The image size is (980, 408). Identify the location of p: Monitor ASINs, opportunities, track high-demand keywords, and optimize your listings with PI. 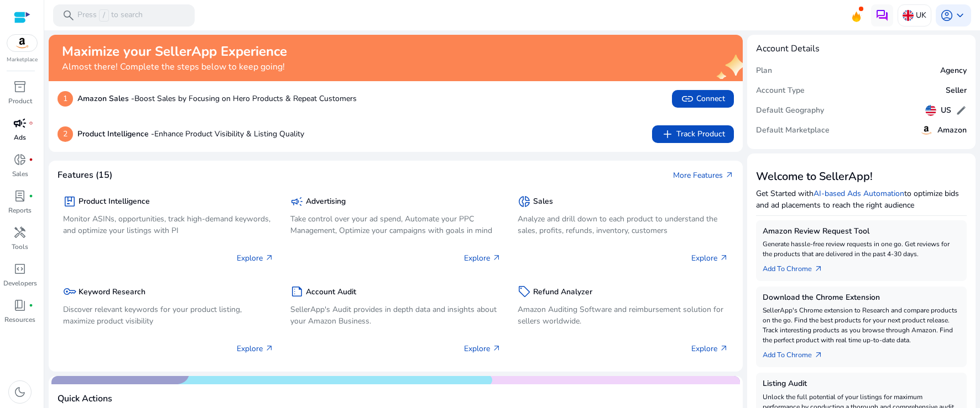
(168, 225).